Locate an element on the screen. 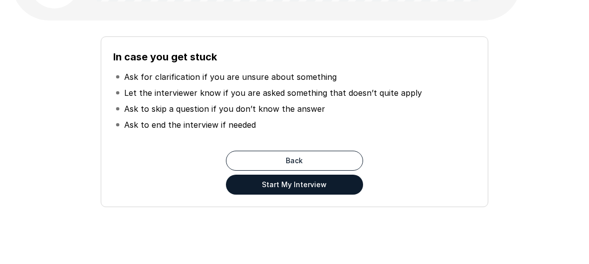 The height and width of the screenshot is (264, 589). p: Let the interviewer know if you are asked something that doesn’t quite apply is located at coordinates (273, 93).